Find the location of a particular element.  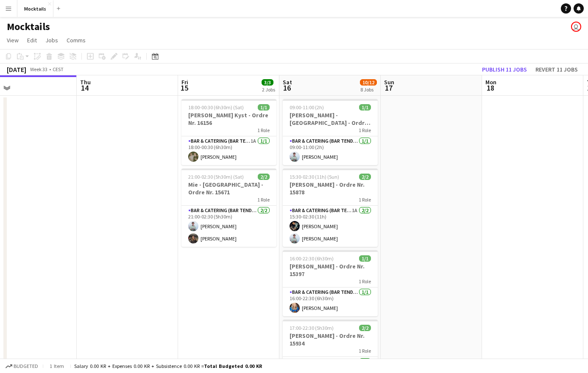

span: 3/3 is located at coordinates (268, 82).